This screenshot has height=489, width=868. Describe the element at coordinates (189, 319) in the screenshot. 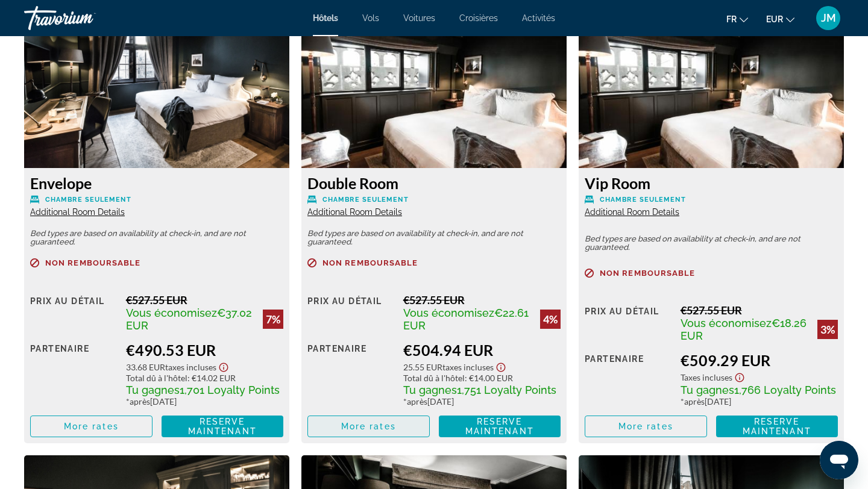

I see `span: €37.02 EUR` at that location.